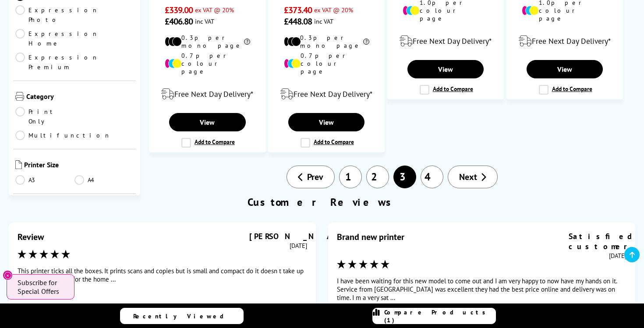  What do you see at coordinates (440, 316) in the screenshot?
I see `span: Compare Products (1)` at bounding box center [440, 316].